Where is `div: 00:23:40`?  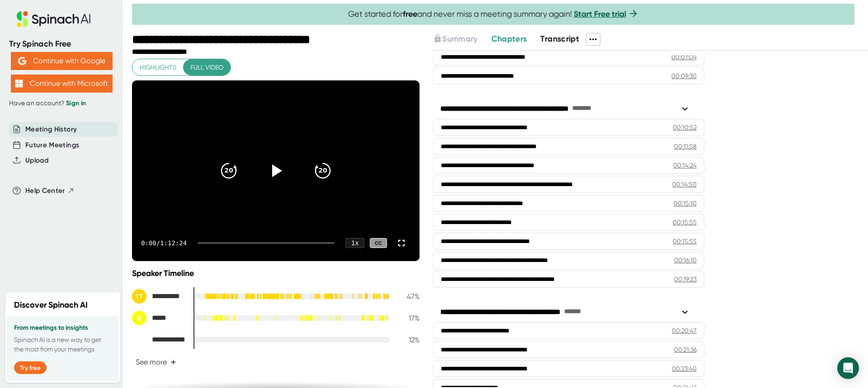 div: 00:23:40 is located at coordinates (684, 368).